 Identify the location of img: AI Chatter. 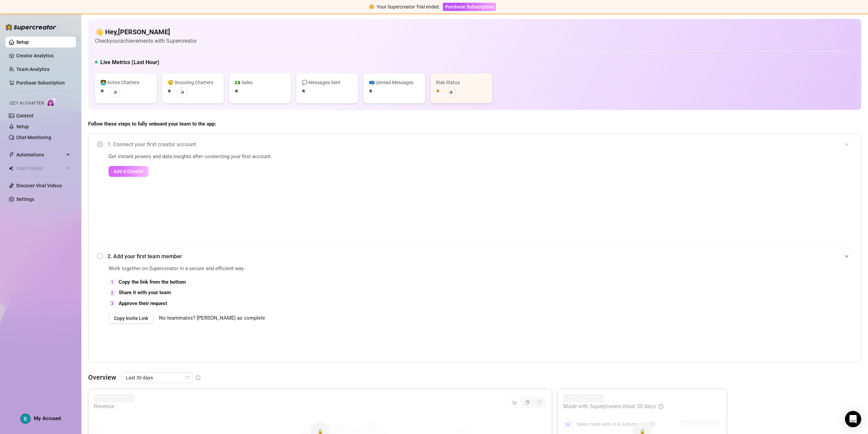
(52, 102).